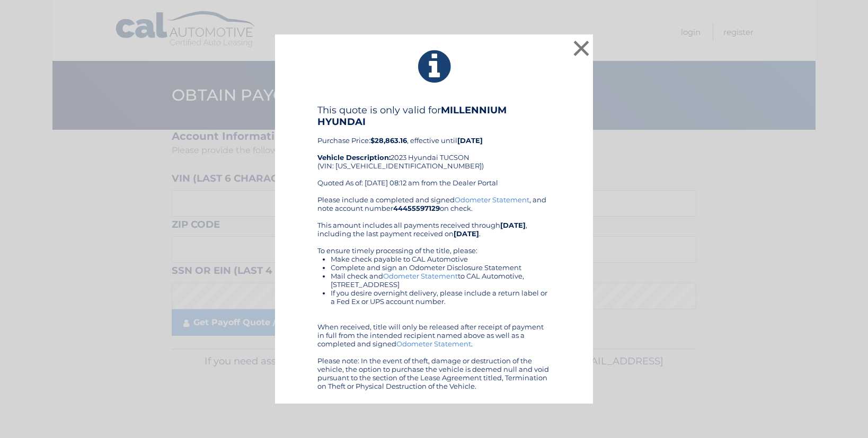  Describe the element at coordinates (440, 297) in the screenshot. I see `li: If you desire overnight delivery, please include a return label or a Fed Ex or UPS account number.` at that location.